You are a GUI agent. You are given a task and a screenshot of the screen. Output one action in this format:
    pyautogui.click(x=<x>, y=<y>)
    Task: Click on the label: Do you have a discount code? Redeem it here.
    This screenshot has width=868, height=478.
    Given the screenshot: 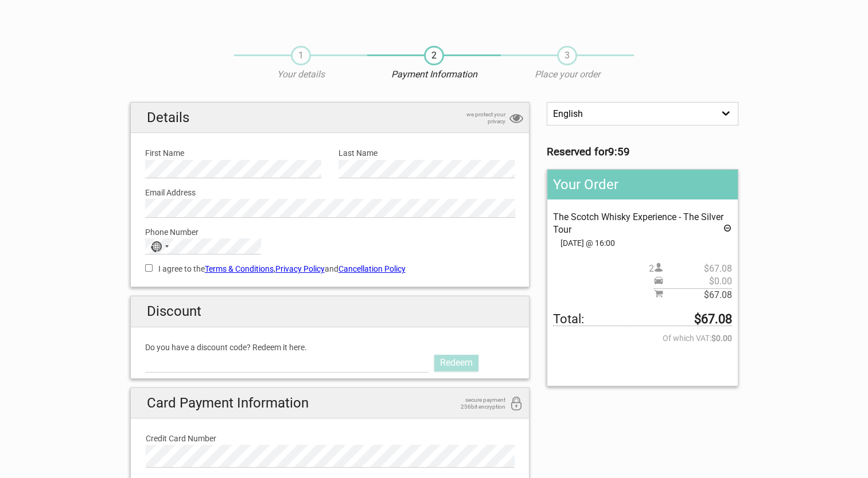 What is the action you would take?
    pyautogui.click(x=330, y=347)
    